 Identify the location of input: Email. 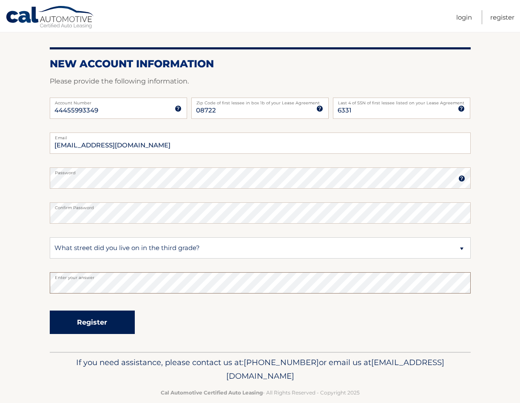
(260, 143).